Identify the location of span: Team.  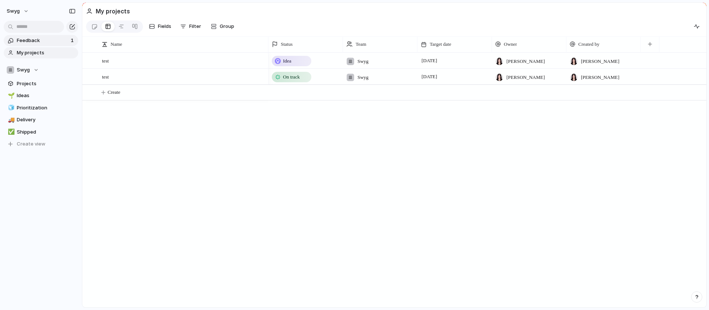
(361, 44).